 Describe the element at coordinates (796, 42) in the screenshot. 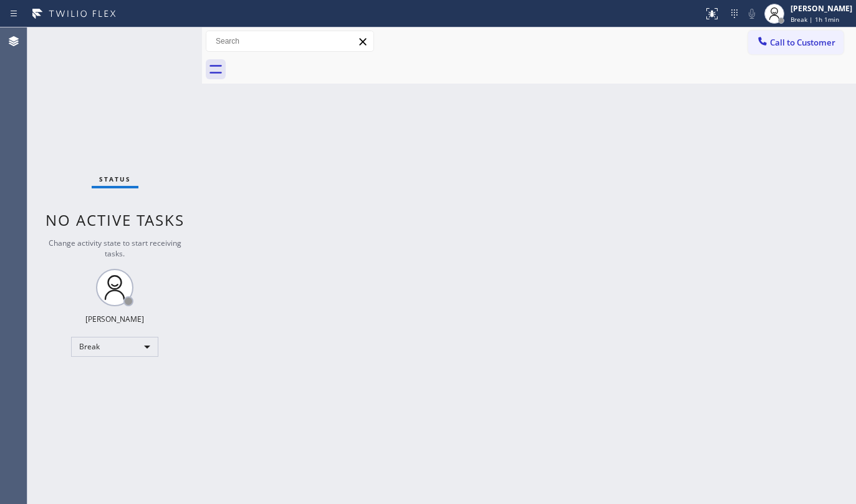

I see `button: Call to Customer` at that location.